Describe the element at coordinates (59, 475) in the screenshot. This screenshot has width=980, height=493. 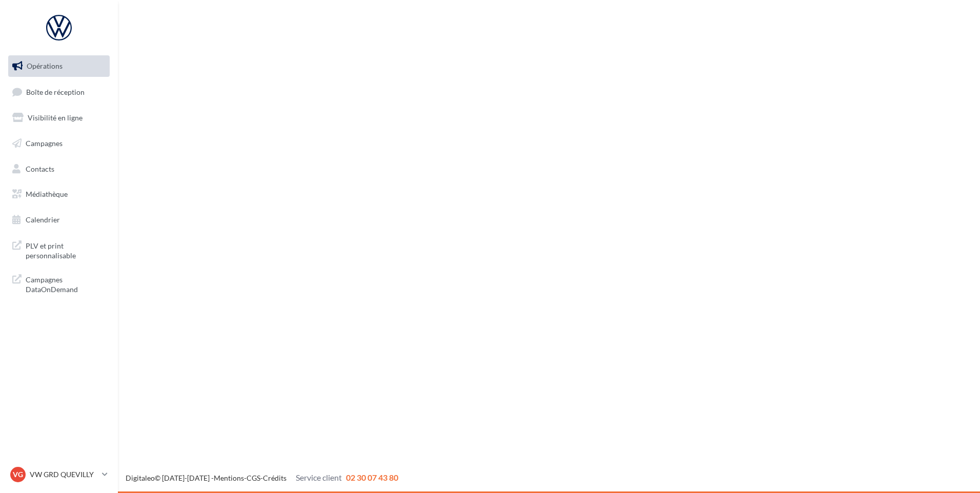
I see `a: VG VW GRD QUEVILLY` at that location.